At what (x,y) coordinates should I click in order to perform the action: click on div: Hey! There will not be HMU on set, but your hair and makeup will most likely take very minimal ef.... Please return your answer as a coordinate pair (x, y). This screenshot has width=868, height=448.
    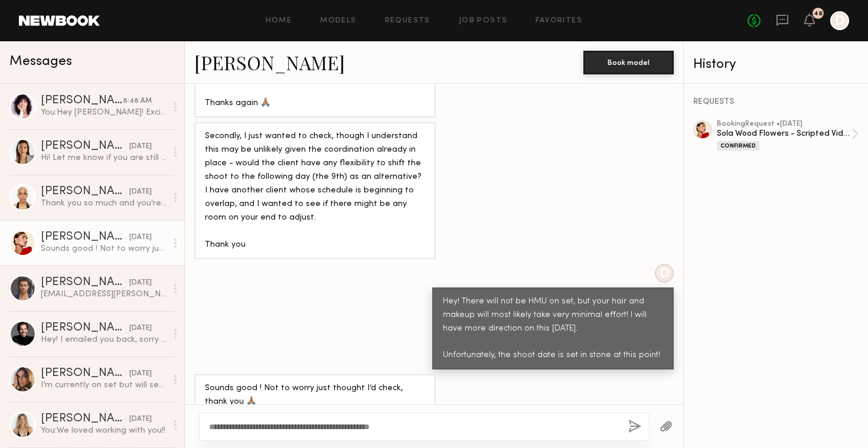
    Looking at the image, I should click on (553, 328).